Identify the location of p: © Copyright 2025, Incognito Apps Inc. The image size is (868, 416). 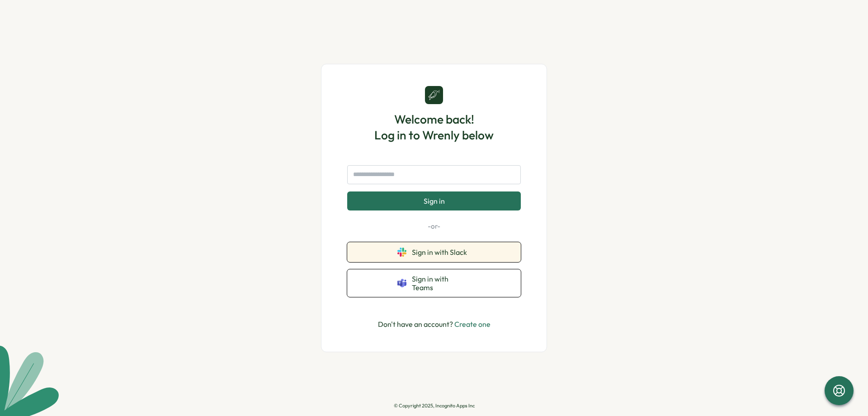
(434, 406).